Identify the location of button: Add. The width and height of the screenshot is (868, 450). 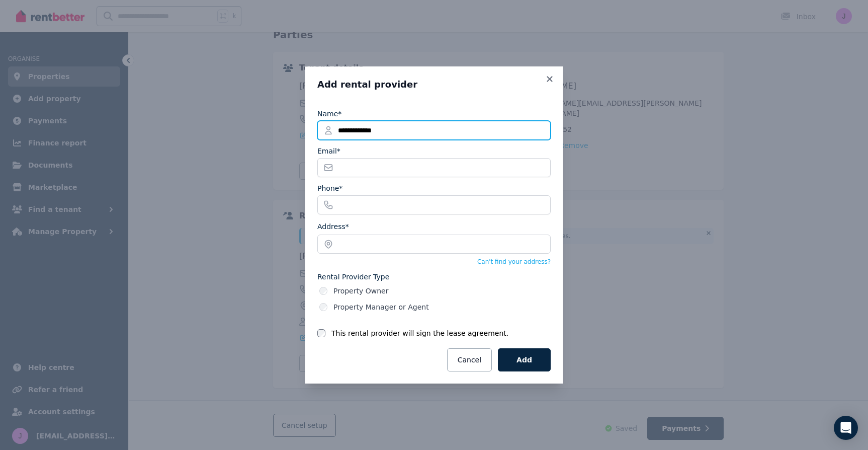
(524, 360).